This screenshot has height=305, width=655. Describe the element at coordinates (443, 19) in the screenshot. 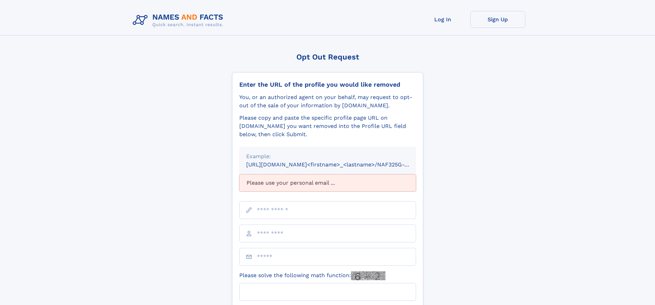

I see `a: Log In` at that location.